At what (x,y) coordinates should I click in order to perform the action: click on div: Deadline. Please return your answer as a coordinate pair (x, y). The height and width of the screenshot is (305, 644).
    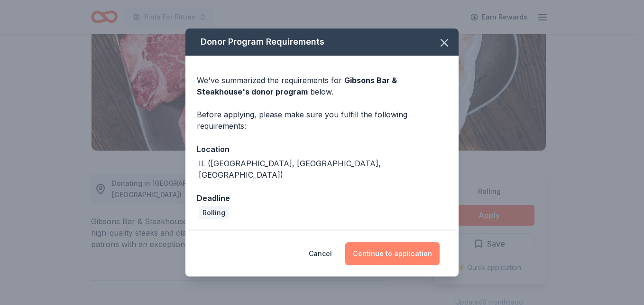
    Looking at the image, I should click on (322, 198).